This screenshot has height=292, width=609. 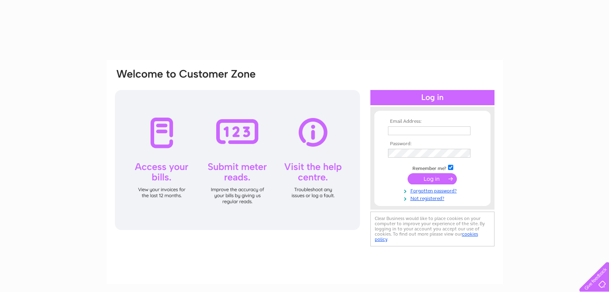 I want to click on th: Email Address:, so click(x=433, y=122).